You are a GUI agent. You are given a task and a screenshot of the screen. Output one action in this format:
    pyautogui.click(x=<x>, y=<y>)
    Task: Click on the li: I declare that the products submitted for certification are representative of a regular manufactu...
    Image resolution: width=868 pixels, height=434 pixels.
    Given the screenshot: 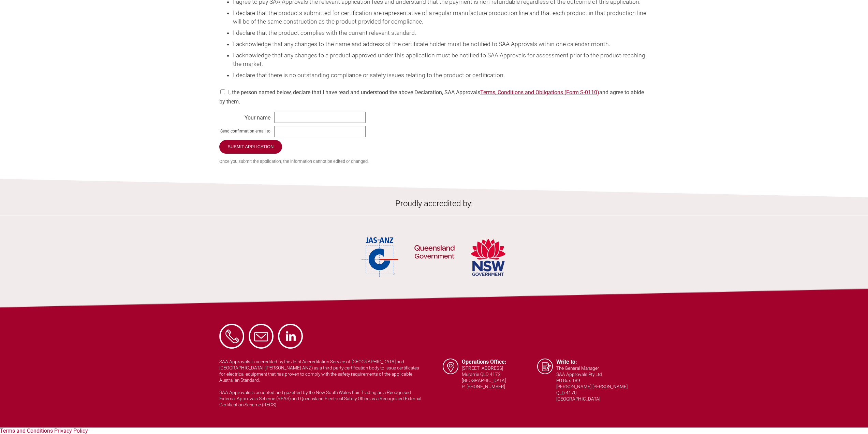 What is the action you would take?
    pyautogui.click(x=441, y=18)
    